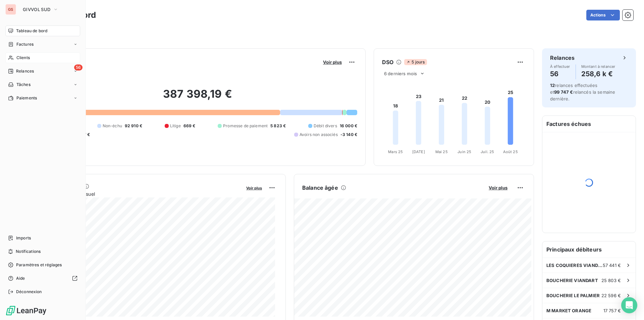 The width and height of the screenshot is (644, 320). What do you see at coordinates (278, 126) in the screenshot?
I see `span: 5 823 €` at bounding box center [278, 126].